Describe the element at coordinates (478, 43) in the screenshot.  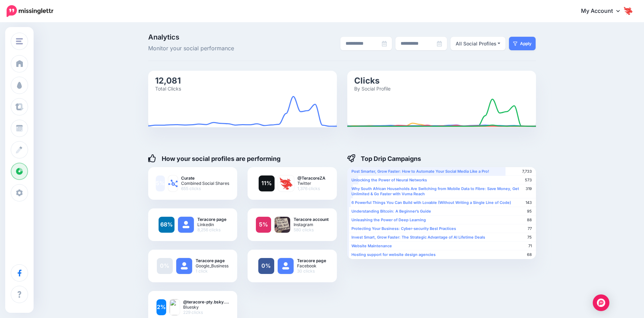
I see `button: All Social Profiles` at that location.